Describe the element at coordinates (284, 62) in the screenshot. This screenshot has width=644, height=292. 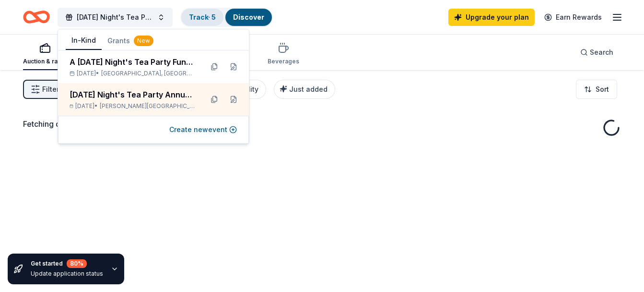
I see `div: Beverages` at that location.